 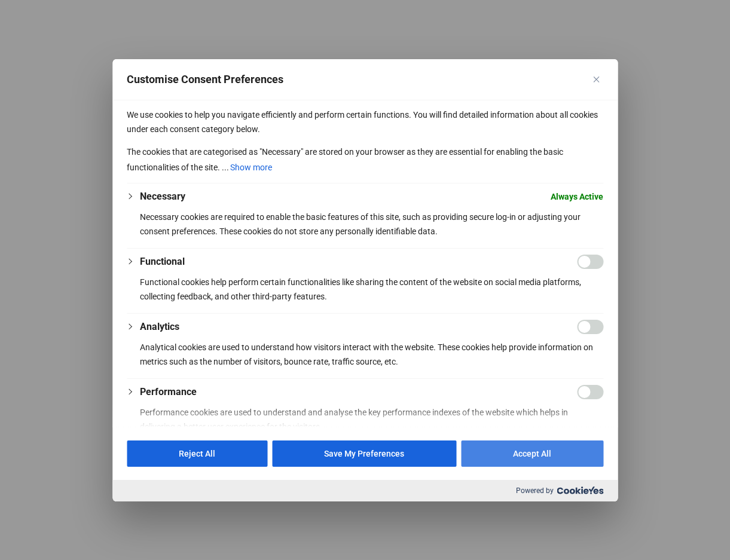 I want to click on button: Accept All, so click(x=532, y=454).